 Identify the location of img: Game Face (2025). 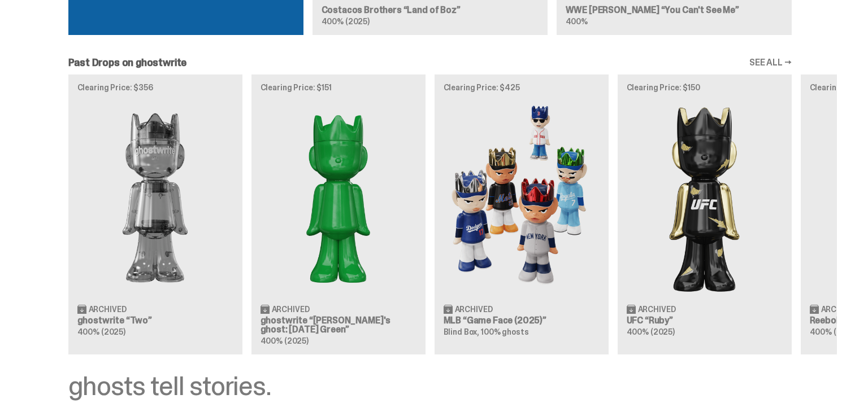
(522, 198).